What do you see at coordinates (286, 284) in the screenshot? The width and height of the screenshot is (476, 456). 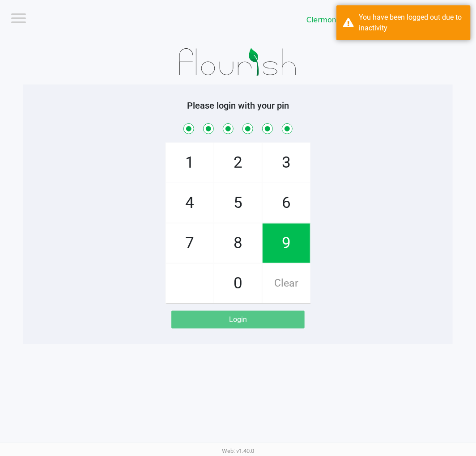 I see `span: Clear` at bounding box center [286, 284].